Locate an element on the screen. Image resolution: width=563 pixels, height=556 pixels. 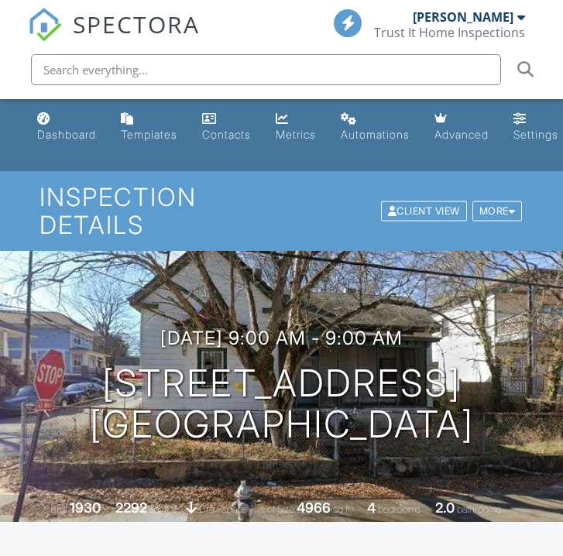
a: Templates is located at coordinates (149, 127).